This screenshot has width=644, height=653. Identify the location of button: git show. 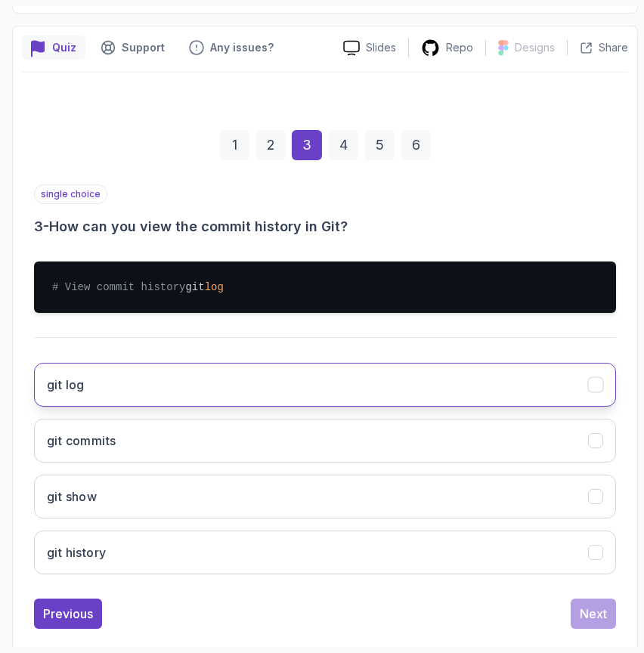
(325, 497).